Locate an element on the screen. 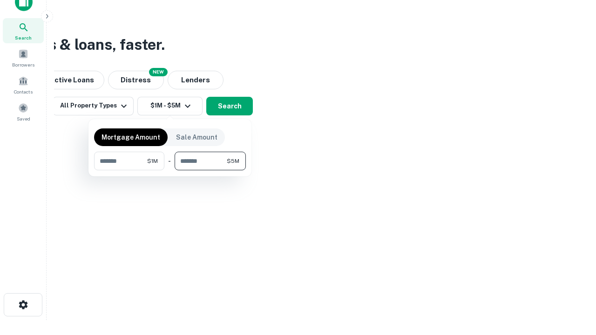 Image resolution: width=596 pixels, height=335 pixels. div: Chat Widget is located at coordinates (573, 283).